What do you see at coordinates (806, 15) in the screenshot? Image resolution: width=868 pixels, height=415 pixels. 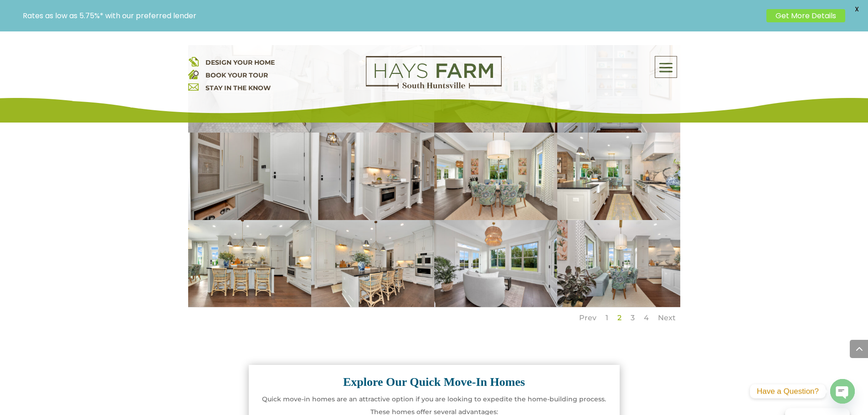 I see `a: Get More Details` at bounding box center [806, 15].